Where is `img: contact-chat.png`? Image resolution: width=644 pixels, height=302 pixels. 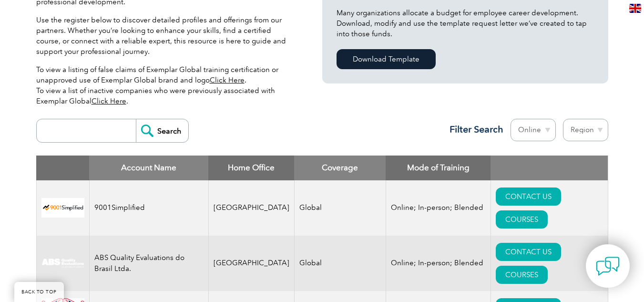
img: contact-chat.png is located at coordinates (608, 266).